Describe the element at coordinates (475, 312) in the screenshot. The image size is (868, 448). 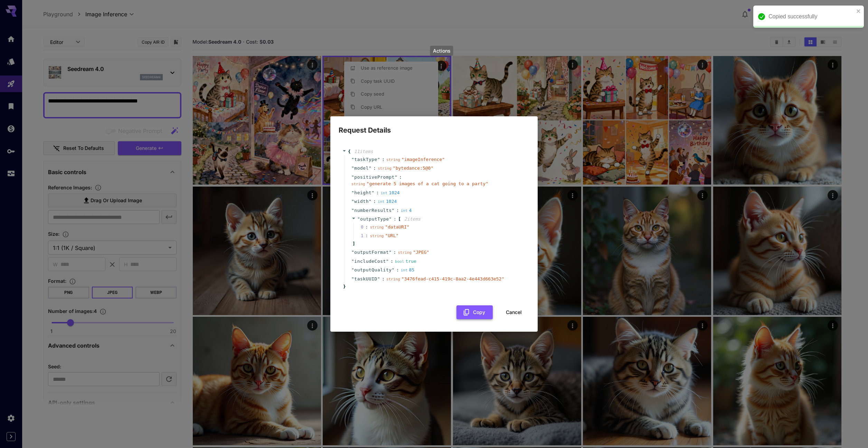
I see `button: Copy` at that location.